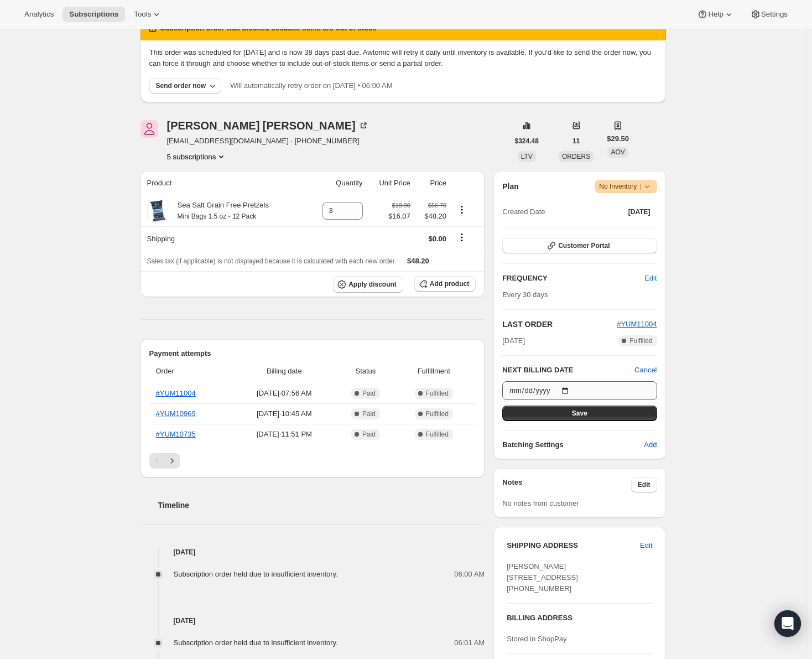 The image size is (812, 659). What do you see at coordinates (537, 638) in the screenshot?
I see `span: Stored in ShopPay` at bounding box center [537, 638].